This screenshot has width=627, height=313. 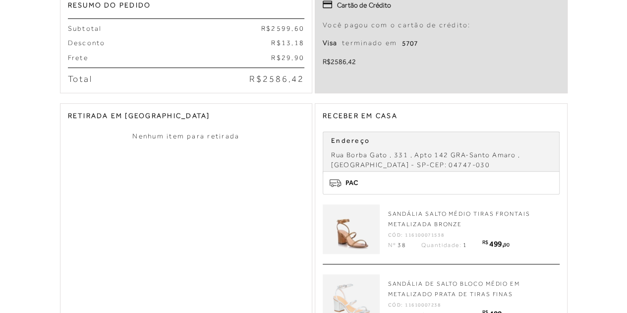 What do you see at coordinates (288, 57) in the screenshot?
I see `span: 29,` at bounding box center [288, 57].